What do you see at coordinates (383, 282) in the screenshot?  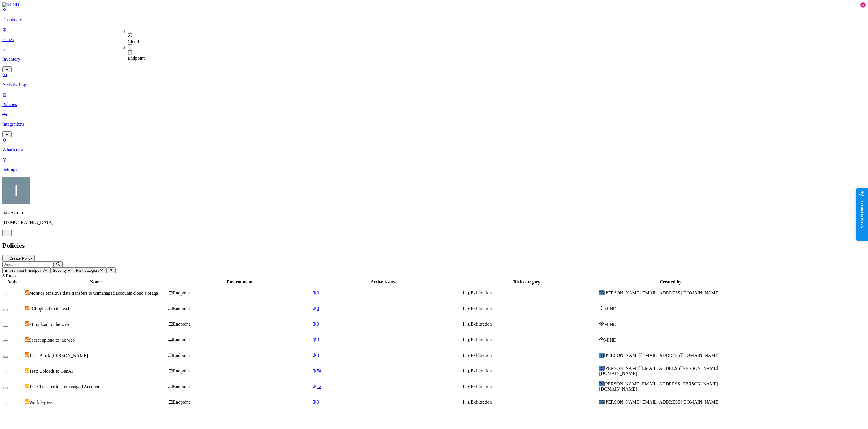 I see `div: Active issues` at bounding box center [383, 282].